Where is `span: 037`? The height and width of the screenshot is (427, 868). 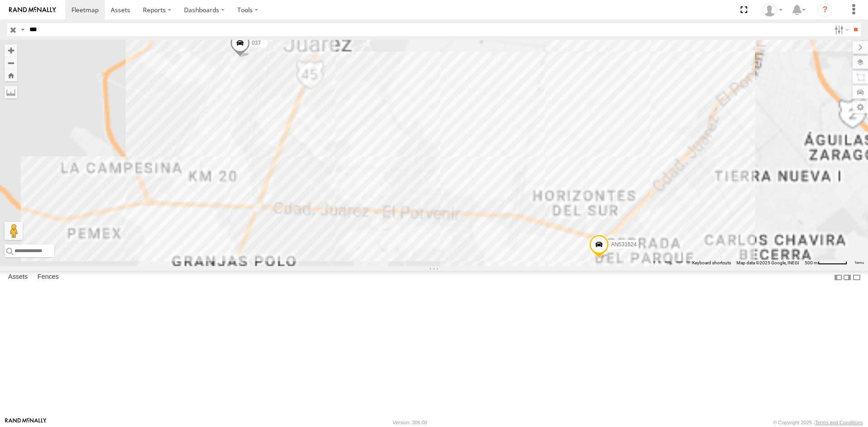 span: 037 is located at coordinates (256, 43).